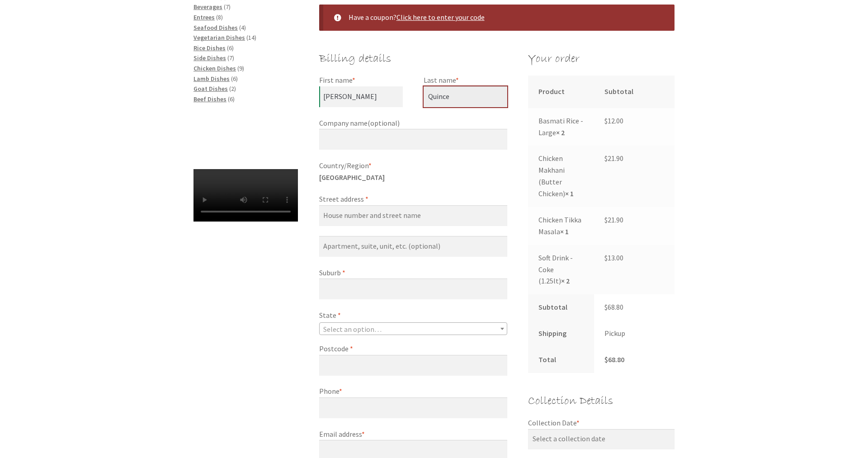 The width and height of the screenshot is (868, 458). Describe the element at coordinates (614, 121) in the screenshot. I see `bdi: 12.00` at that location.